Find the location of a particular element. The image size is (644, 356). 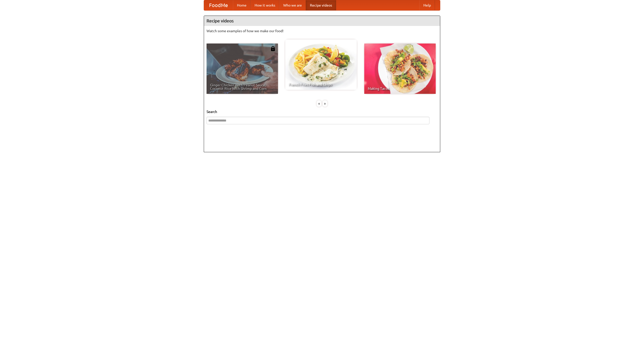

h5: Search is located at coordinates (322, 112).